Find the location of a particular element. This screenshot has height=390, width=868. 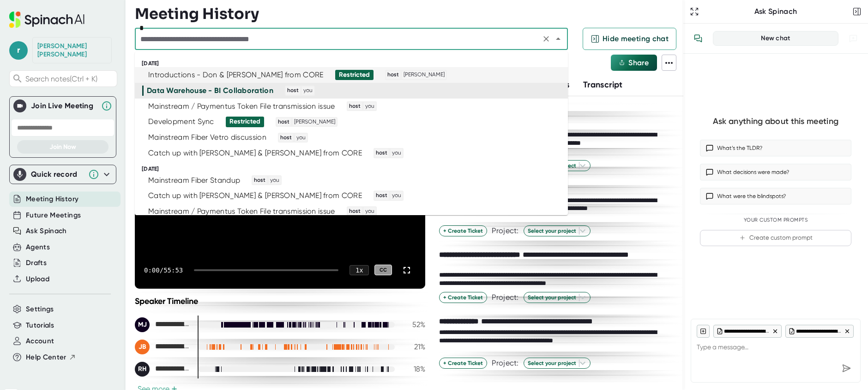

div: Development Sync is located at coordinates (181, 121).